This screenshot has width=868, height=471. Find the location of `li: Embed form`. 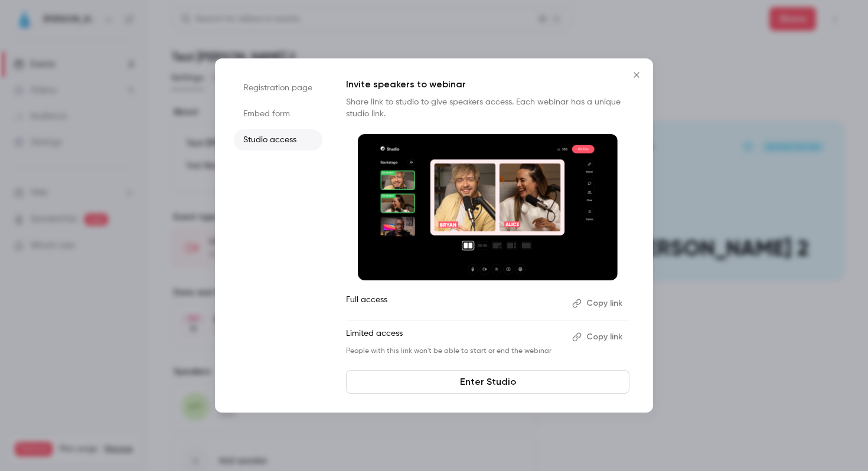

li: Embed form is located at coordinates (278, 114).